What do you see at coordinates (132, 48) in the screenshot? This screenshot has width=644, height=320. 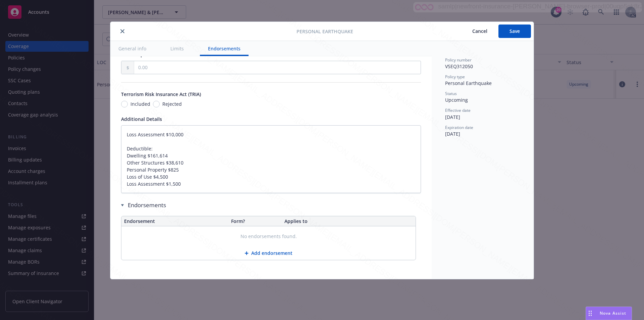 I see `button: General info` at bounding box center [132, 48].